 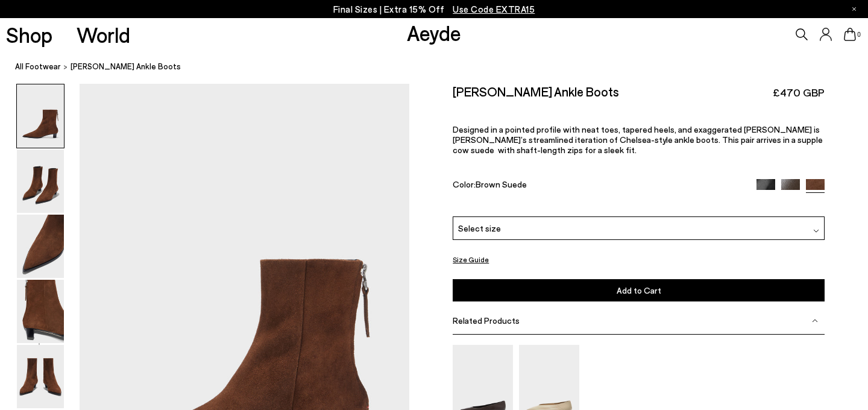 I want to click on a: 0, so click(x=850, y=34).